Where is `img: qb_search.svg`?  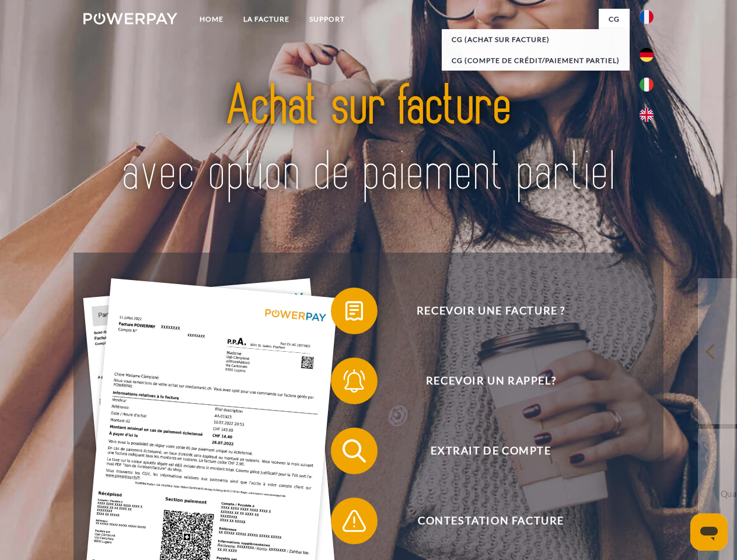 img: qb_search.svg is located at coordinates (354, 450).